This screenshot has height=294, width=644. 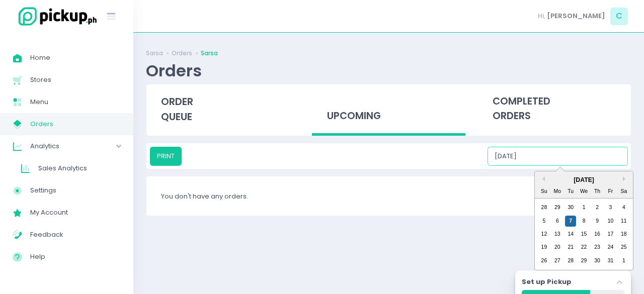 I want to click on div: Sa, so click(x=624, y=192).